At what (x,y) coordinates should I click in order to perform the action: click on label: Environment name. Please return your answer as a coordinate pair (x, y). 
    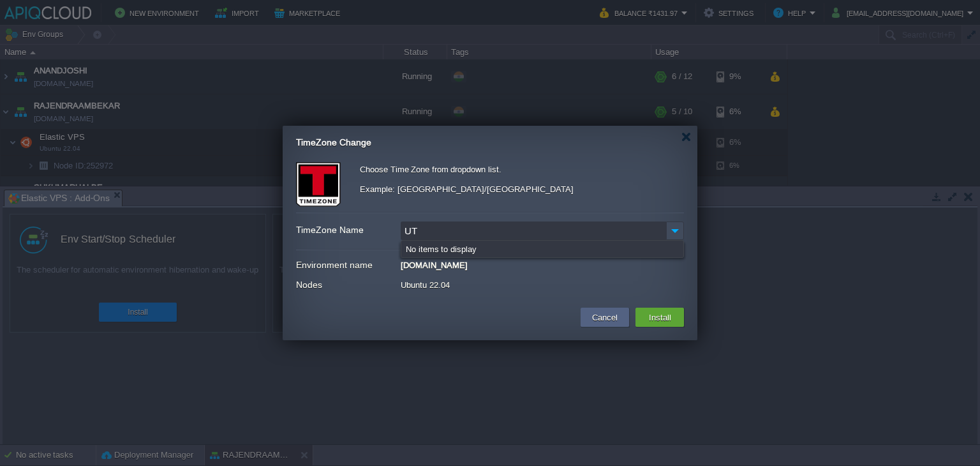
    Looking at the image, I should click on (347, 265).